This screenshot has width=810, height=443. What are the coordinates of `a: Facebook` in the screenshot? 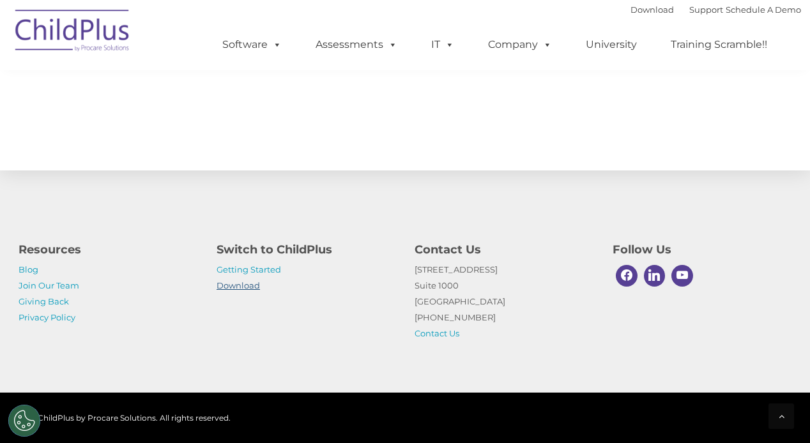 It's located at (627, 276).